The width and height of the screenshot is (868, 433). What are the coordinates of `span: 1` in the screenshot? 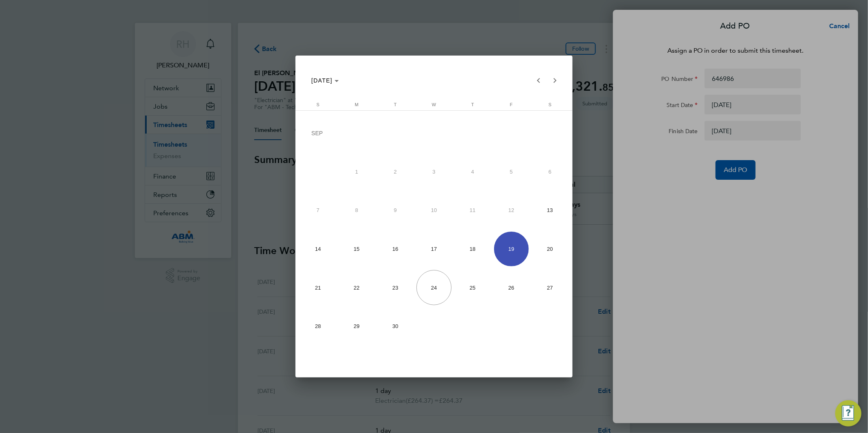 It's located at (356, 172).